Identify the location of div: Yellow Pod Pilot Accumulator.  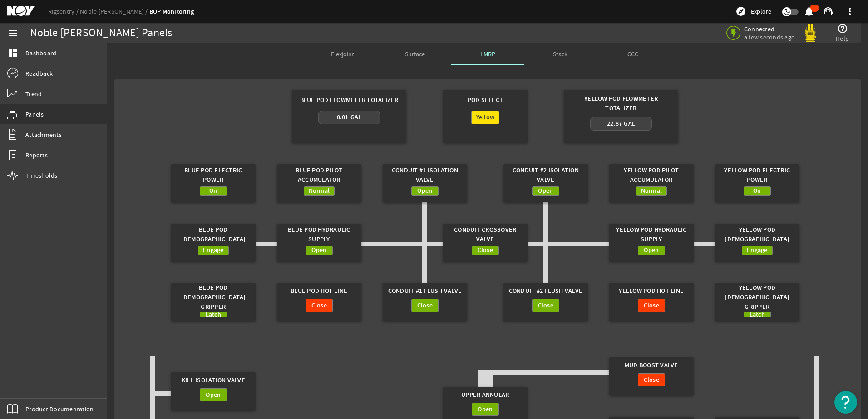
(651, 175).